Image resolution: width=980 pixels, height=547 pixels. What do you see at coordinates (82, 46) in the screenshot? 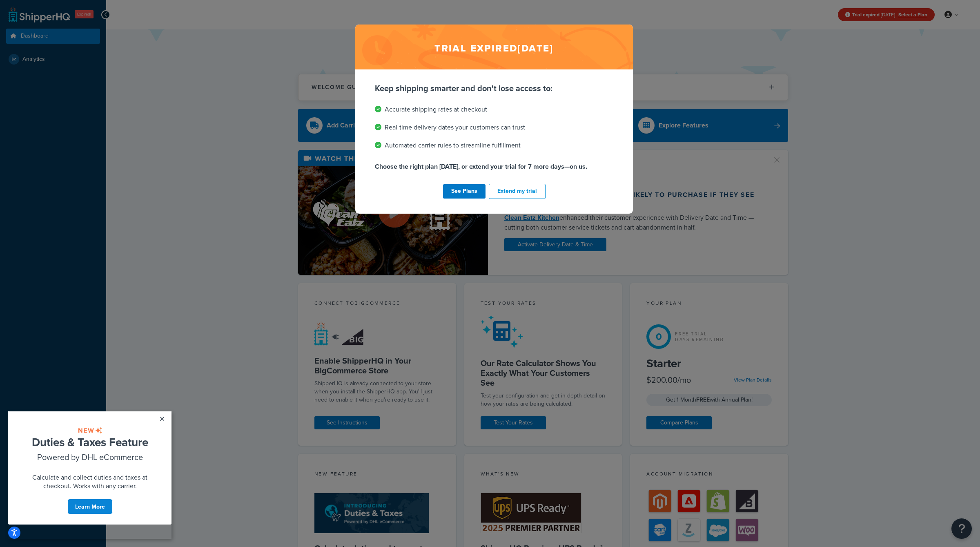
I see `span: Powered by DHL eCommerce` at bounding box center [82, 46].